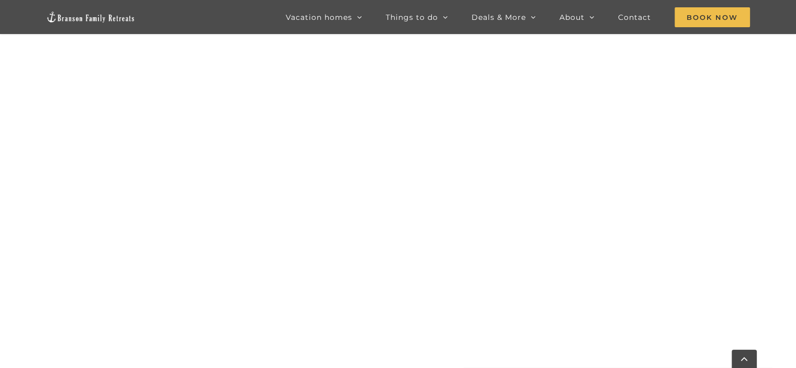  What do you see at coordinates (499, 17) in the screenshot?
I see `span: Deals & More` at bounding box center [499, 17].